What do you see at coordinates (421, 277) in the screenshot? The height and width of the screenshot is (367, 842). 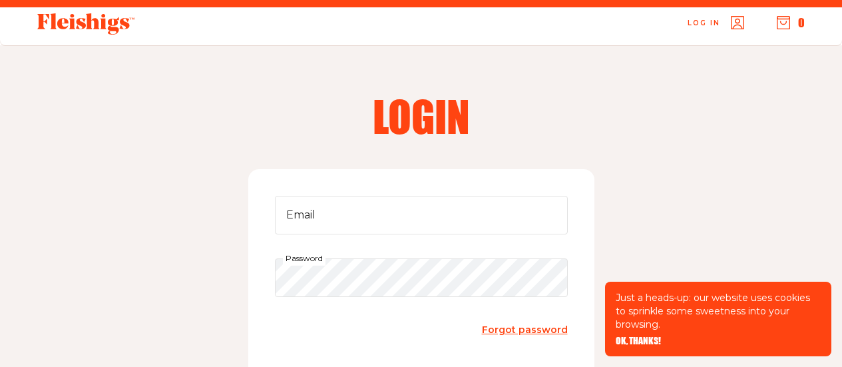 I see `input: Password` at bounding box center [421, 277].